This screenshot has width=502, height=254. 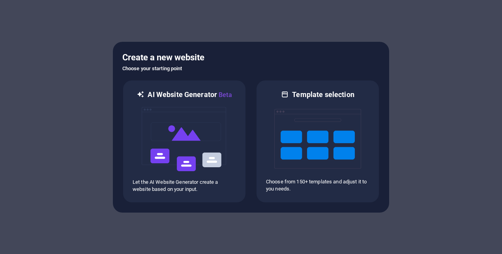 What do you see at coordinates (251, 58) in the screenshot?
I see `h5: Create a new website` at bounding box center [251, 58].